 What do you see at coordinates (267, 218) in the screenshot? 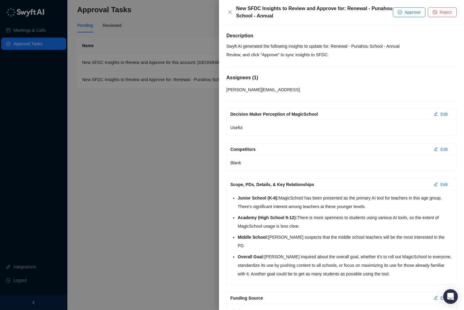
I see `strong: Academy (High School 9-12):` at bounding box center [267, 218].